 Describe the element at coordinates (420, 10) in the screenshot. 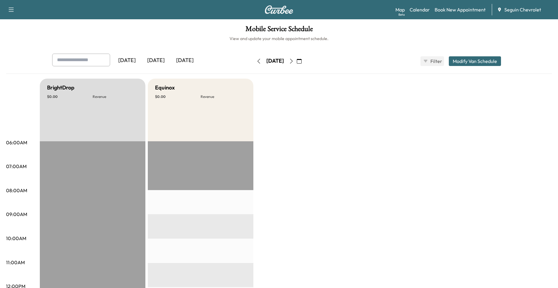

I see `a: Calendar` at that location.